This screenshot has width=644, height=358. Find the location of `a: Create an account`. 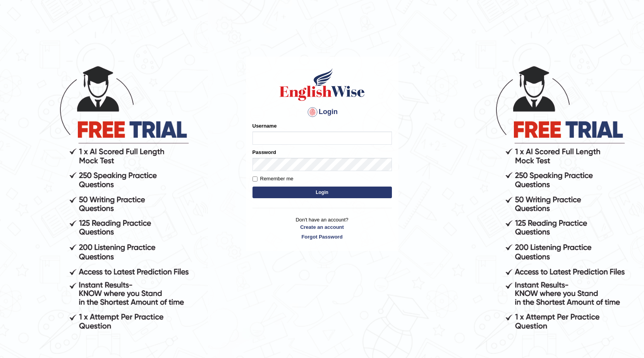

a: Create an account is located at coordinates (322, 227).